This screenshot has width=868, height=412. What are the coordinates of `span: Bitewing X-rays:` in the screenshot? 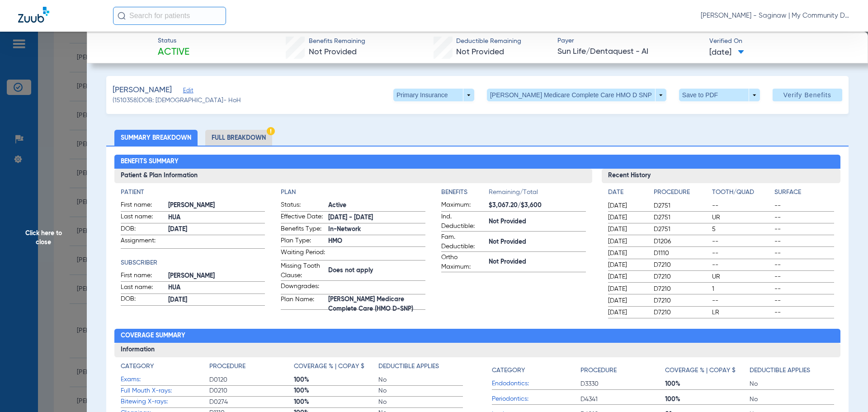 It's located at (165, 402).